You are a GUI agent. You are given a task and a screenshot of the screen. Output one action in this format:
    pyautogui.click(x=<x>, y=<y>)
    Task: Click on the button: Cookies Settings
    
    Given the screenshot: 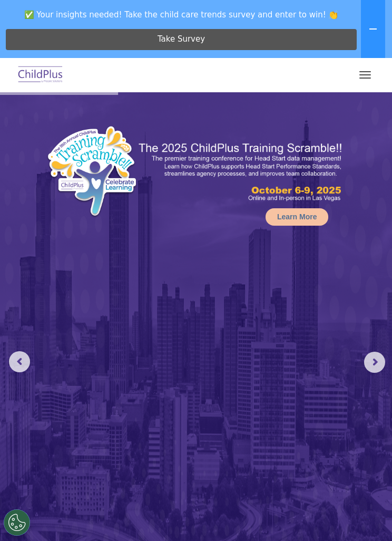 What is the action you would take?
    pyautogui.click(x=17, y=523)
    